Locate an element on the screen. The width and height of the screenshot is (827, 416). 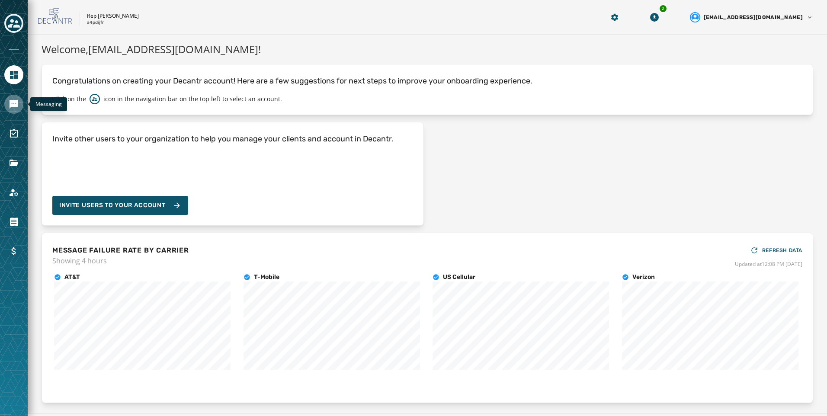
button: Toggle account select drawer is located at coordinates (14, 23).